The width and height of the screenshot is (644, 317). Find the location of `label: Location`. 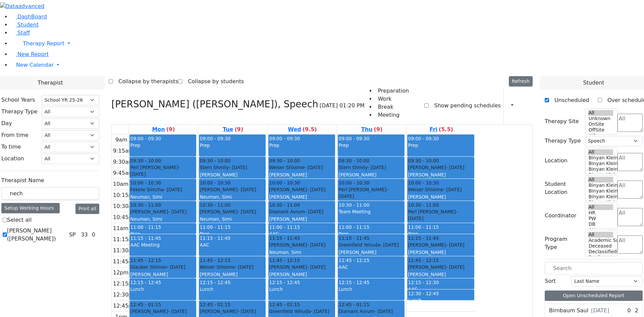

label: Location is located at coordinates (556, 161).